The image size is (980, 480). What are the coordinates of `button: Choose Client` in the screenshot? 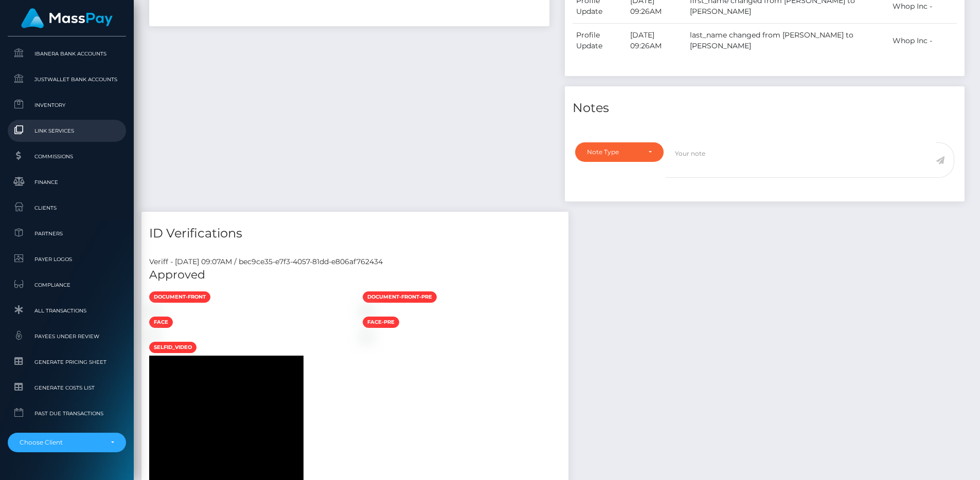 It's located at (67, 443).